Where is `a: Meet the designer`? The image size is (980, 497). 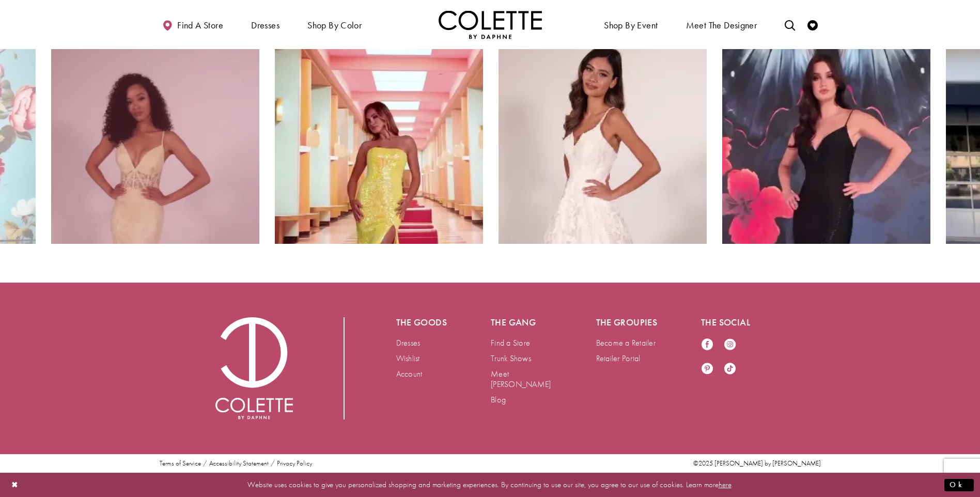
a: Meet the designer is located at coordinates (722, 25).